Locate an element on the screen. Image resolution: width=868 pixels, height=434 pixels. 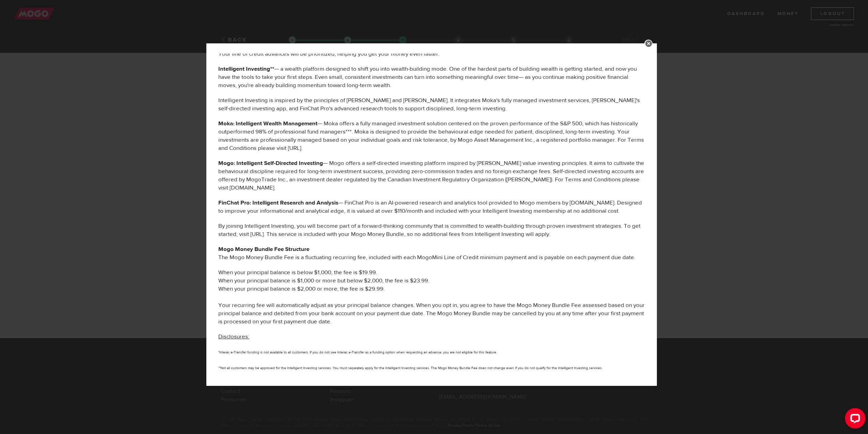
button: Open LiveChat chat widget is located at coordinates (16, 13).